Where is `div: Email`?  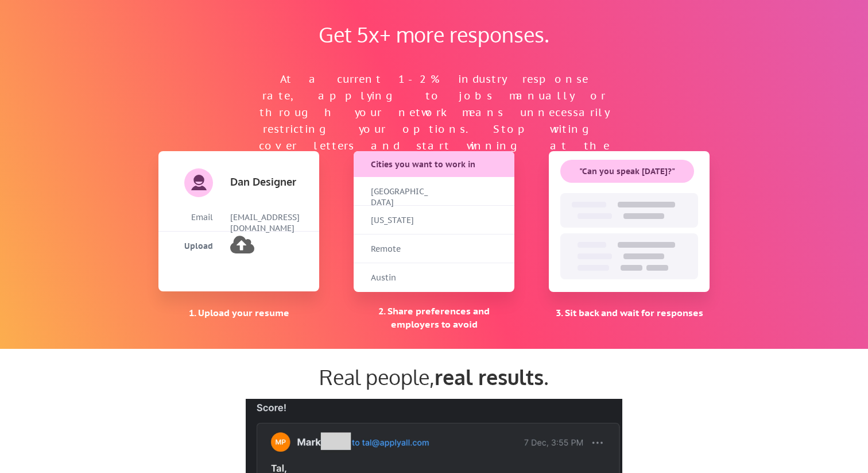 div: Email is located at coordinates (185, 218).